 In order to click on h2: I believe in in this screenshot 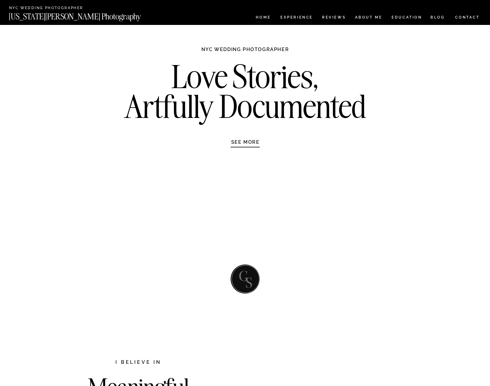, I will do `click(139, 362)`.